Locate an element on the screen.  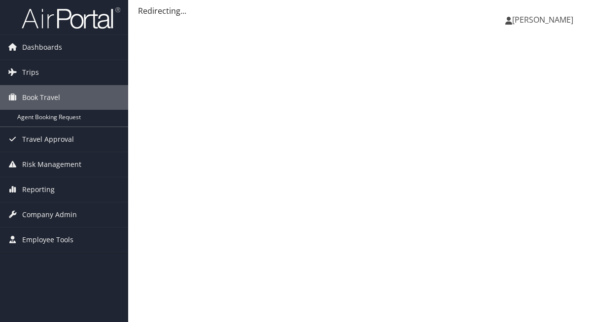
span: Reporting is located at coordinates (38, 190).